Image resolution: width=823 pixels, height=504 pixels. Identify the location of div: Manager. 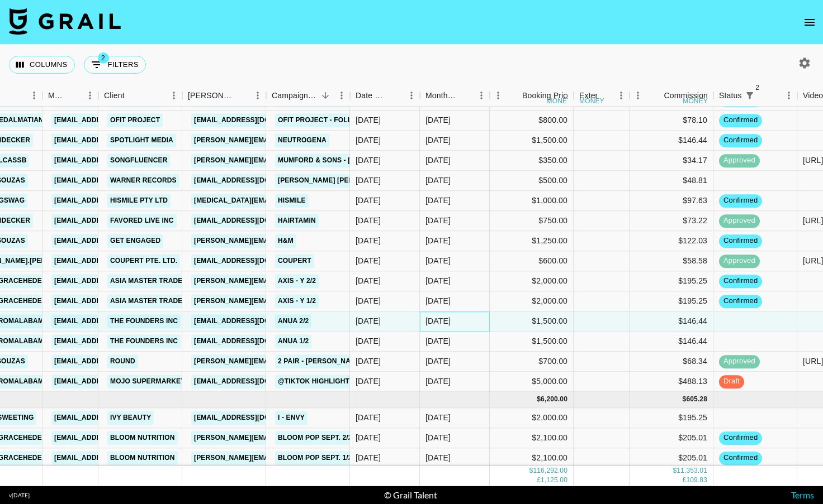
(71, 95).